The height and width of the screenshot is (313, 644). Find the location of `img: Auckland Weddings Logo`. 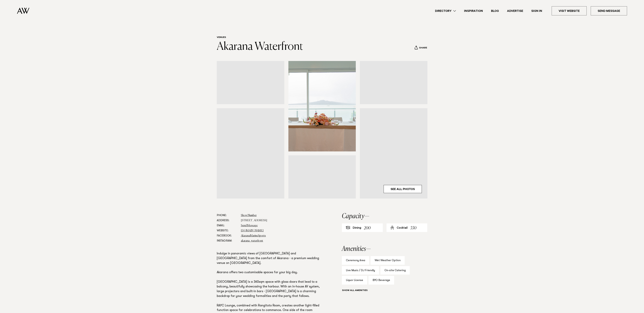

img: Auckland Weddings Logo is located at coordinates (23, 11).